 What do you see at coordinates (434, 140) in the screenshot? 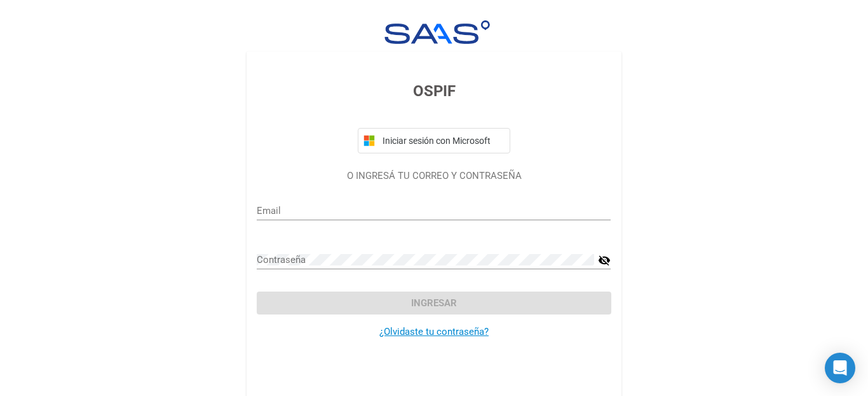
I see `button: Iniciar sesión con Microsoft` at bounding box center [434, 140].